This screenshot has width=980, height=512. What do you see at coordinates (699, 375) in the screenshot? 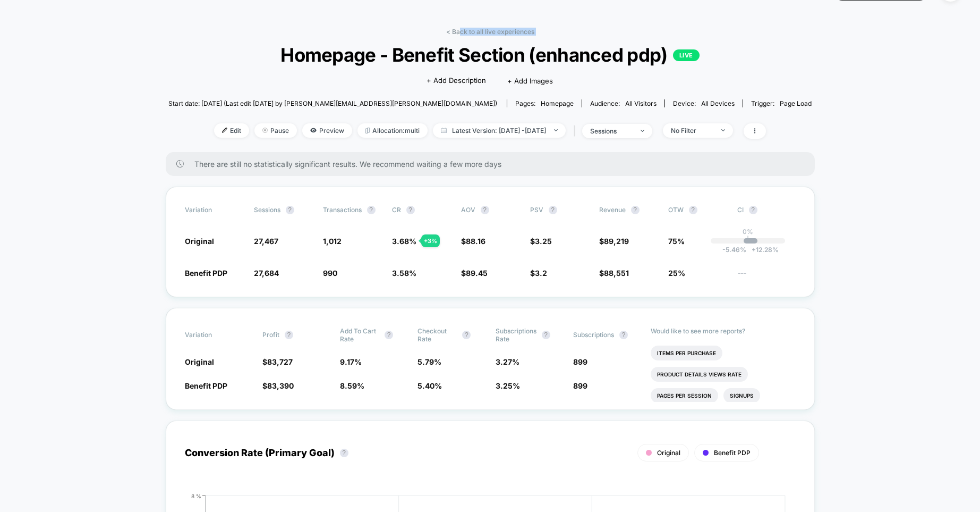
I see `li: Product Details Views Rate` at bounding box center [699, 375].